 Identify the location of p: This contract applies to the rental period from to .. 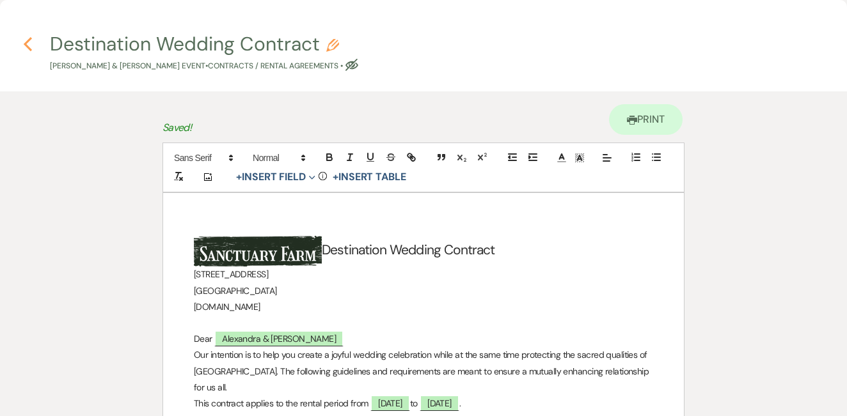
(423, 404).